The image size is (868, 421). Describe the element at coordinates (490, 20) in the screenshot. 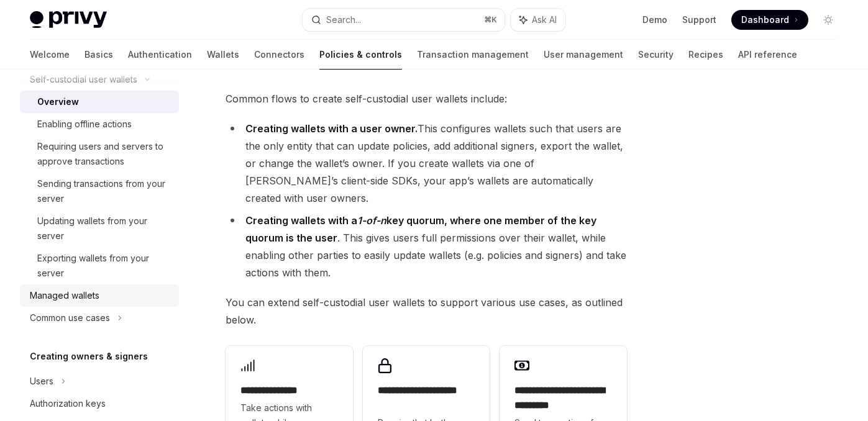

I see `span: ⌘ K` at that location.